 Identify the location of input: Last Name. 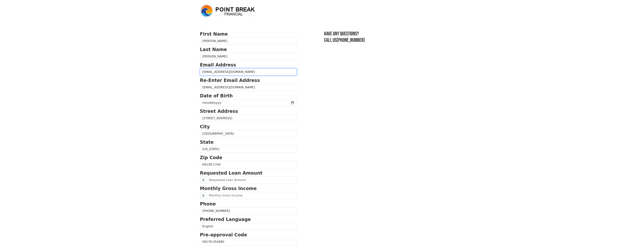
(248, 56).